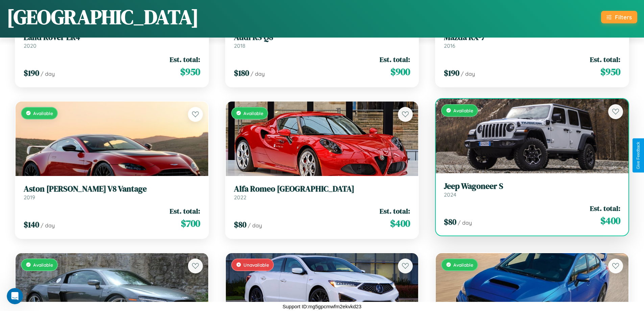  I want to click on span: $ 700, so click(190, 224).